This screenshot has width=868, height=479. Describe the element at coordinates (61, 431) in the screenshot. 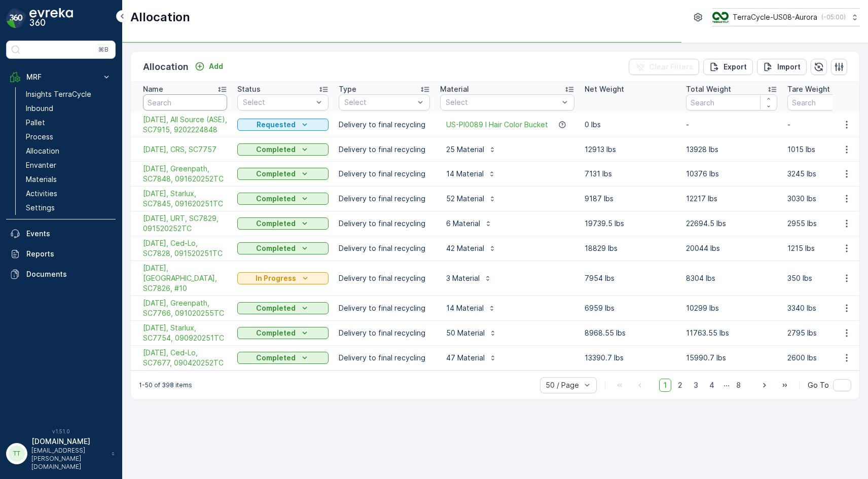

I see `span: v 1.51.0` at that location.